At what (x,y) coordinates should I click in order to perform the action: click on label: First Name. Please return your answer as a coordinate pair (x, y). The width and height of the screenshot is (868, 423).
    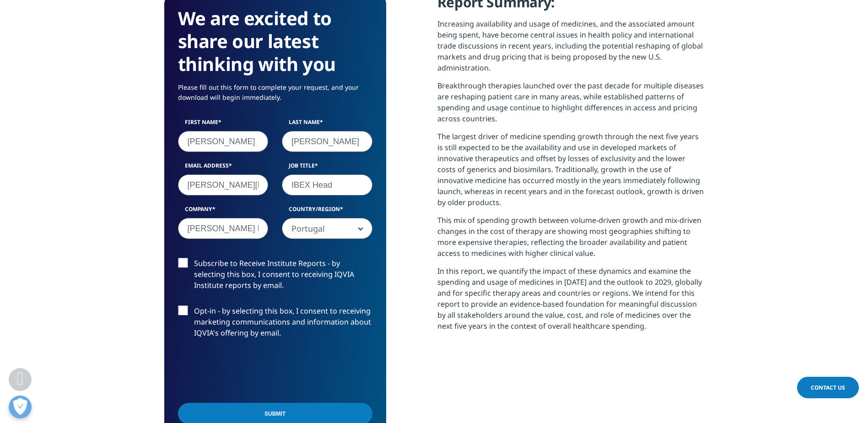
    Looking at the image, I should click on (223, 124).